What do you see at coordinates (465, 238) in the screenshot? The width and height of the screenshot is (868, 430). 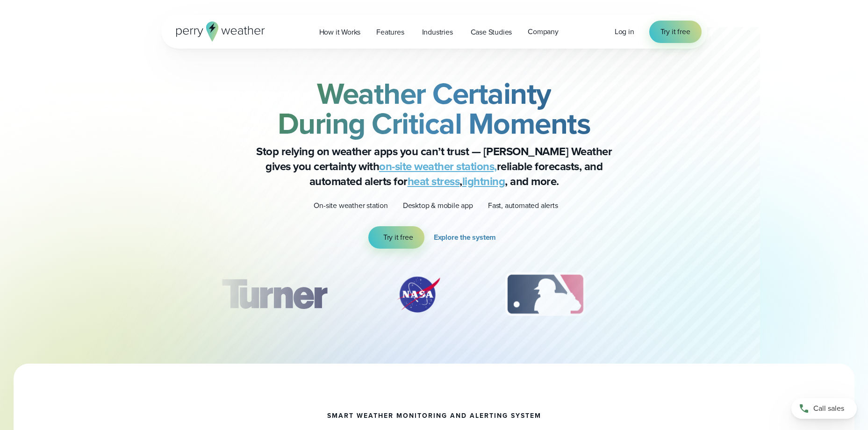 I see `span: Explore the system` at bounding box center [465, 238].